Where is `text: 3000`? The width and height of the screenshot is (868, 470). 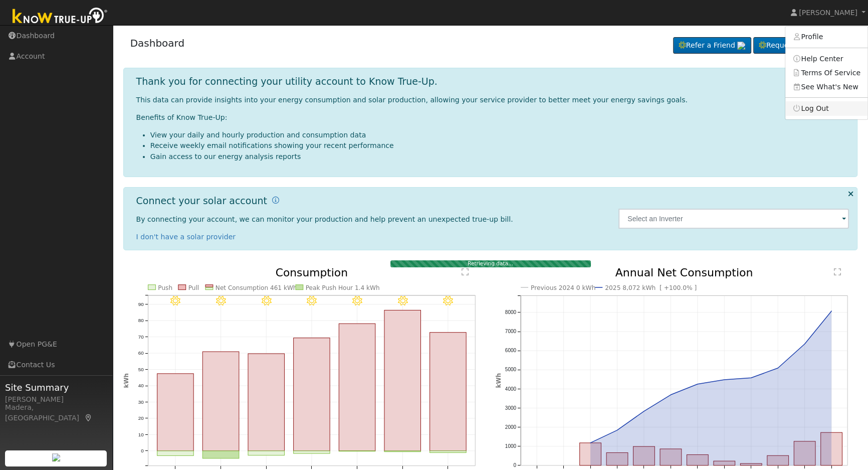 text: 3000 is located at coordinates (511, 408).